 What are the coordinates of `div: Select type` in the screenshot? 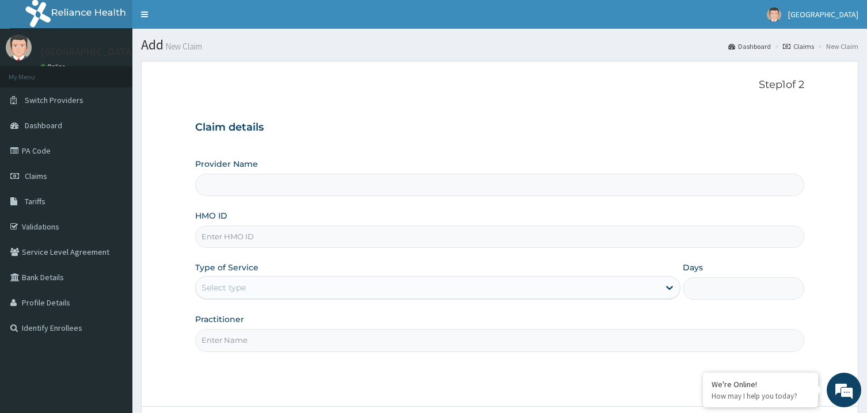 It's located at (223, 288).